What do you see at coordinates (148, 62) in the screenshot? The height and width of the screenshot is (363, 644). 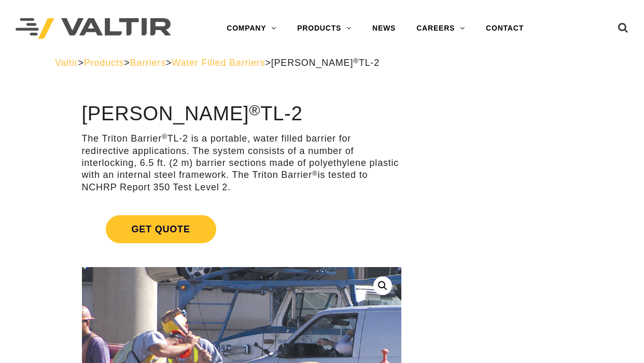 I see `a: Barriers` at bounding box center [148, 62].